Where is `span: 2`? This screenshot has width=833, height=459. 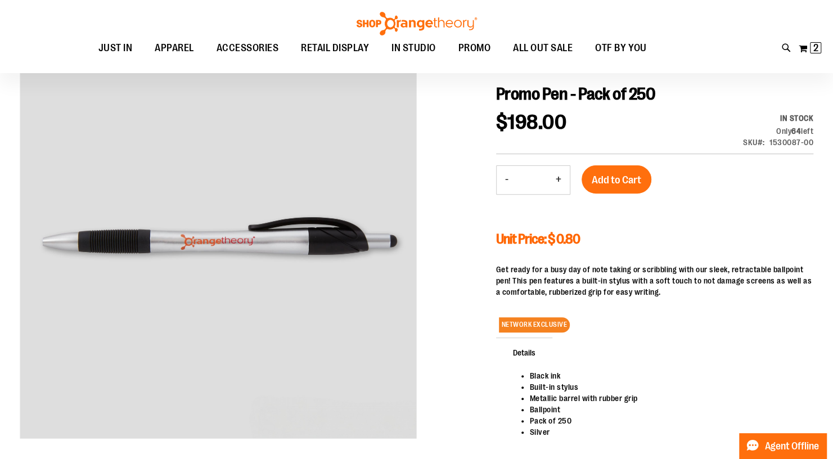 span: 2 is located at coordinates (816, 48).